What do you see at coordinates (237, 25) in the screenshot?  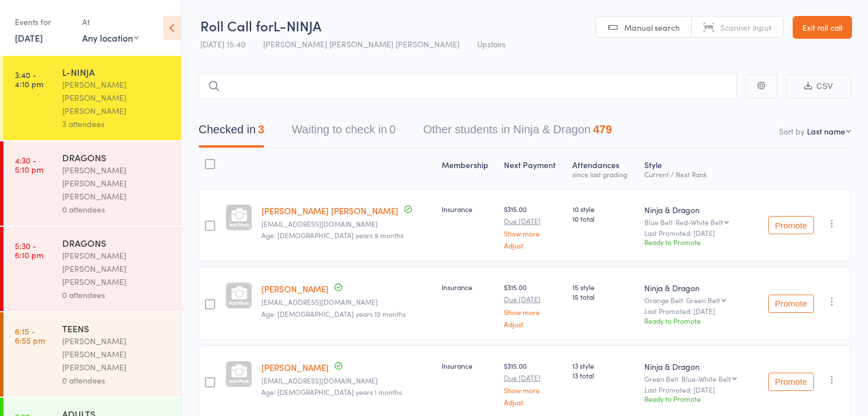 I see `span: Roll Call for` at bounding box center [237, 25].